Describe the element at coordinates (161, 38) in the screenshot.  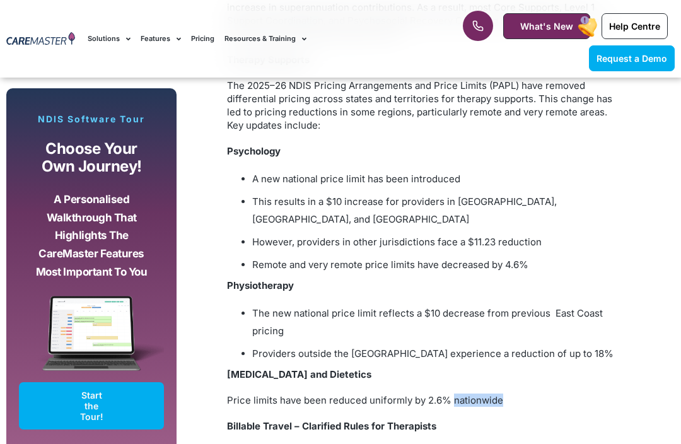
I see `a: Features` at that location.